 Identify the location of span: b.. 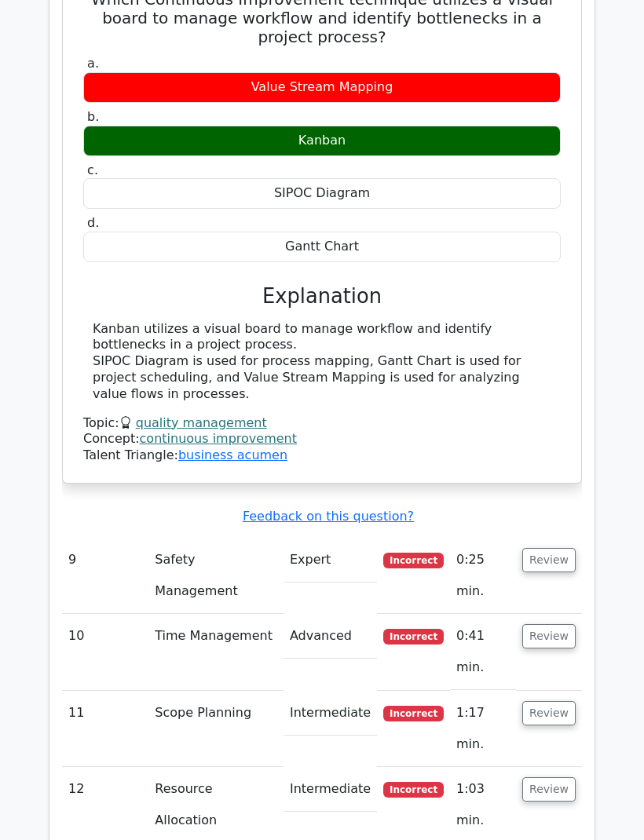
(92, 117).